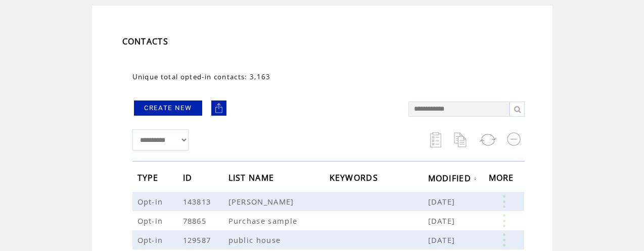 The height and width of the screenshot is (251, 644). I want to click on a: CREATE NEW, so click(168, 108).